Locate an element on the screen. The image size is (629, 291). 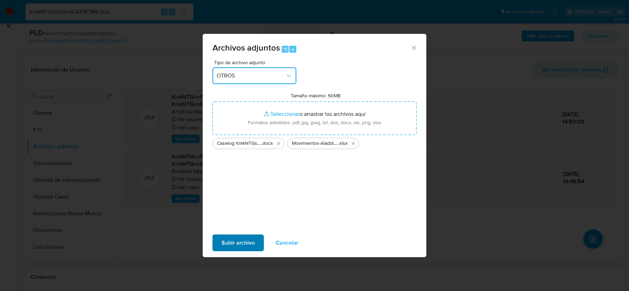
span: Movimientos-Aladdin-v10_3 KmkNTGsmTs3x4GAE8CNRL6Gu is located at coordinates (315, 144).